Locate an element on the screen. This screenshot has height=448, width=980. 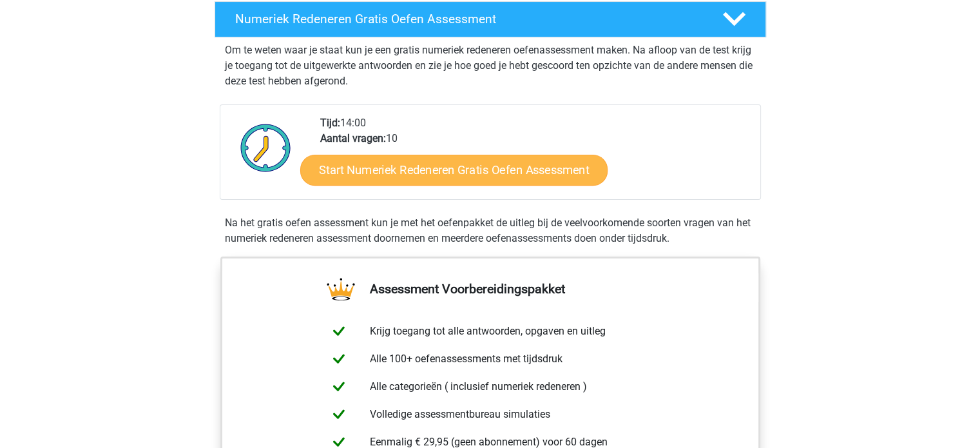
p: Om te weten waar je staat kun je een gratis numeriek redeneren oefenassessment maken. Na afloop v... is located at coordinates (490, 65).